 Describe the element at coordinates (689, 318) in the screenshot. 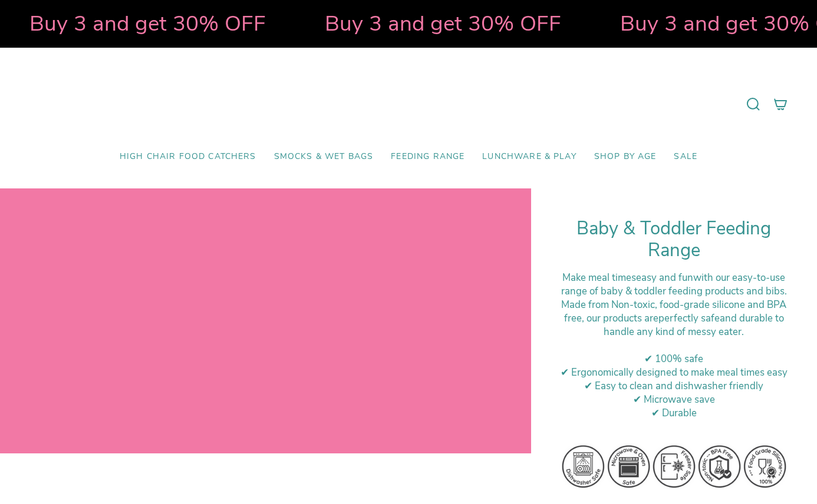

I see `strong: perfectly safe` at that location.